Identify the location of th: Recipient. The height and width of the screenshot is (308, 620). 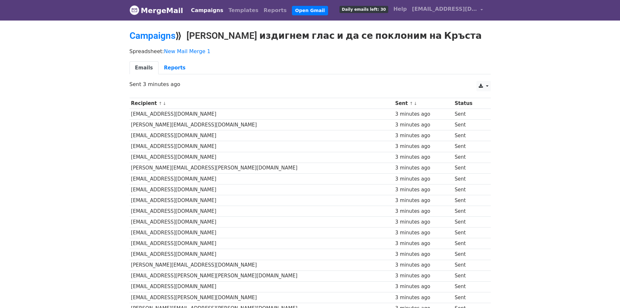
(262, 103).